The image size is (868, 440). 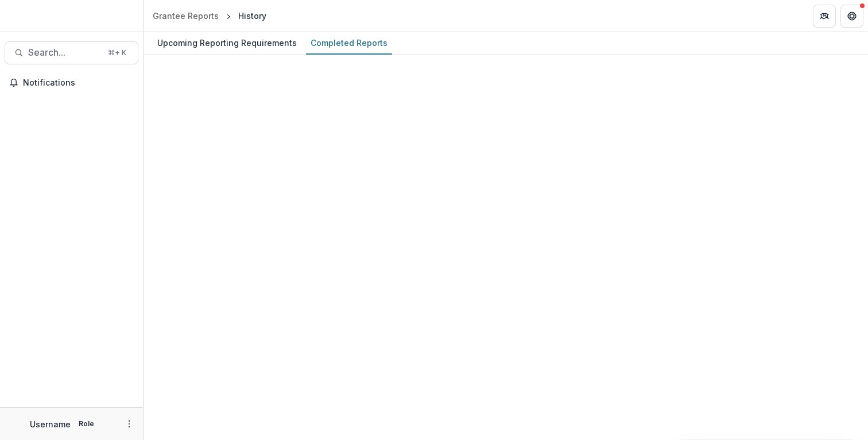 I want to click on div: Grantee Reports, so click(x=186, y=16).